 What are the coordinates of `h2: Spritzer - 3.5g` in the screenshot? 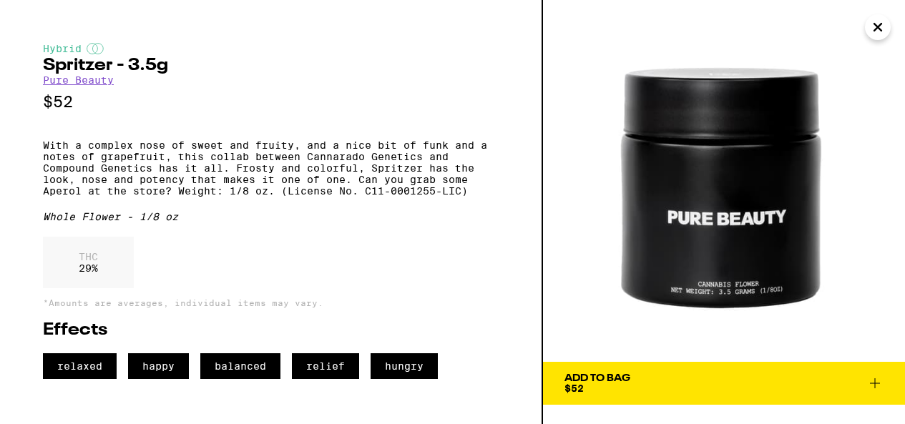 It's located at (270, 66).